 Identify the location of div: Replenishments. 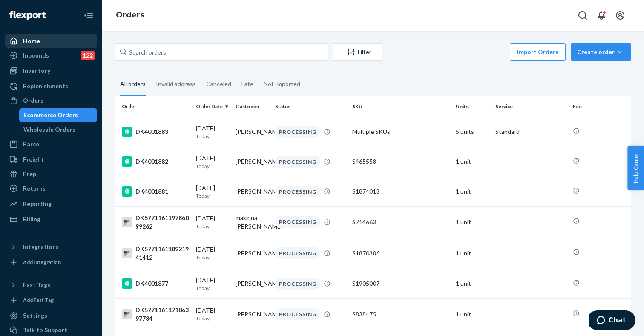
(46, 86).